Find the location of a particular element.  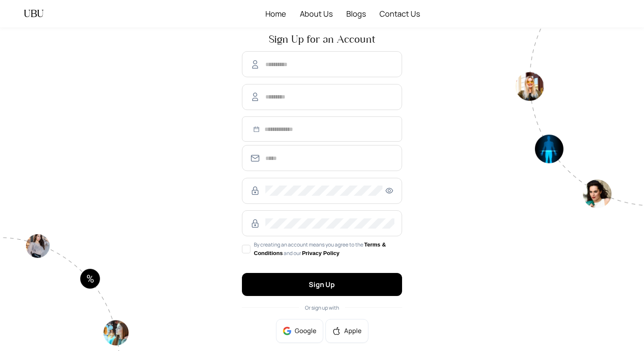

span: eye is located at coordinates (389, 190).